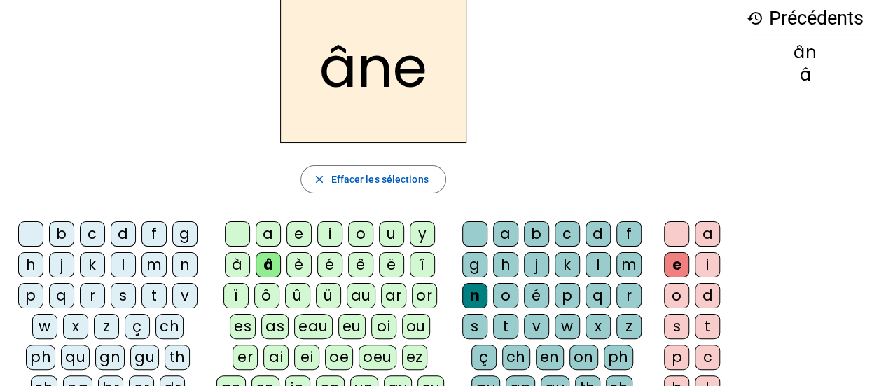  I want to click on div: ou, so click(416, 327).